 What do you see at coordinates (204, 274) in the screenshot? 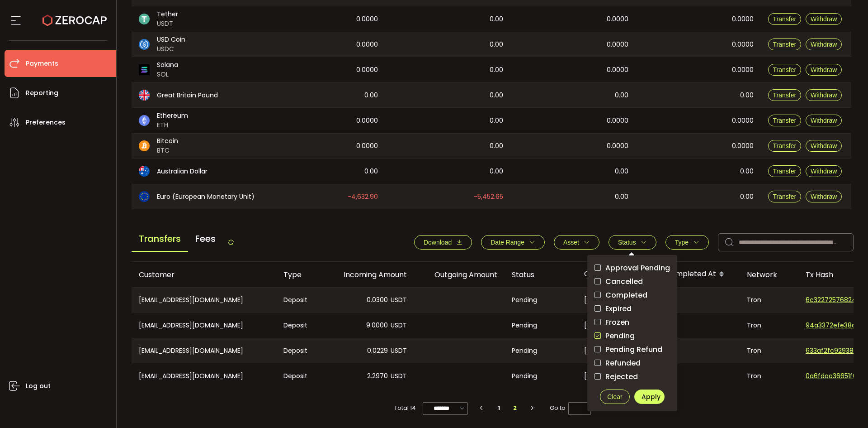
I see `div: Customer` at bounding box center [204, 274].